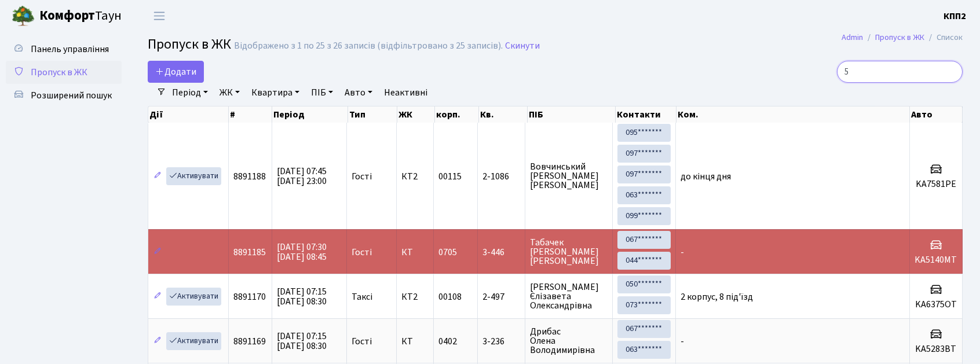 The height and width of the screenshot is (364, 980). Describe the element at coordinates (522, 46) in the screenshot. I see `a: Скинути` at that location.